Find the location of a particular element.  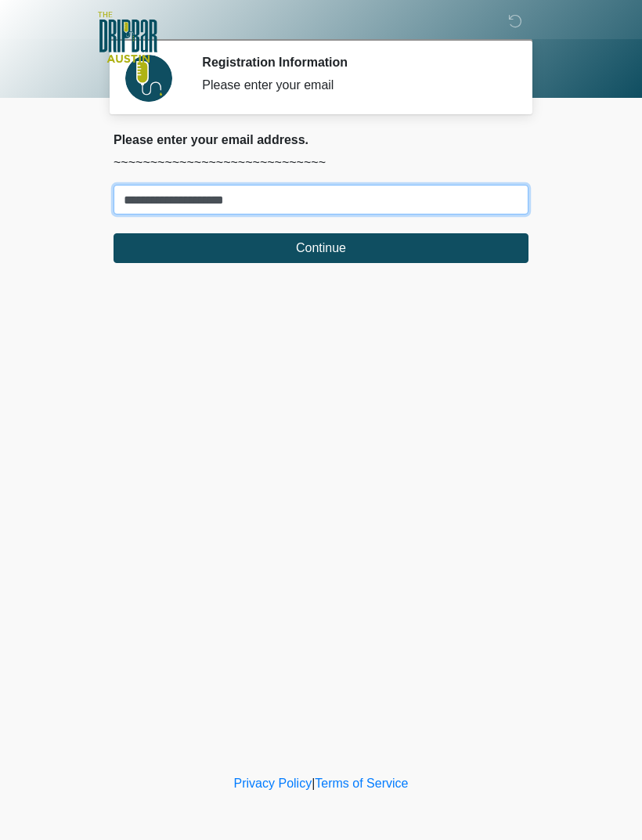

img: Agent Avatar is located at coordinates (148, 78).